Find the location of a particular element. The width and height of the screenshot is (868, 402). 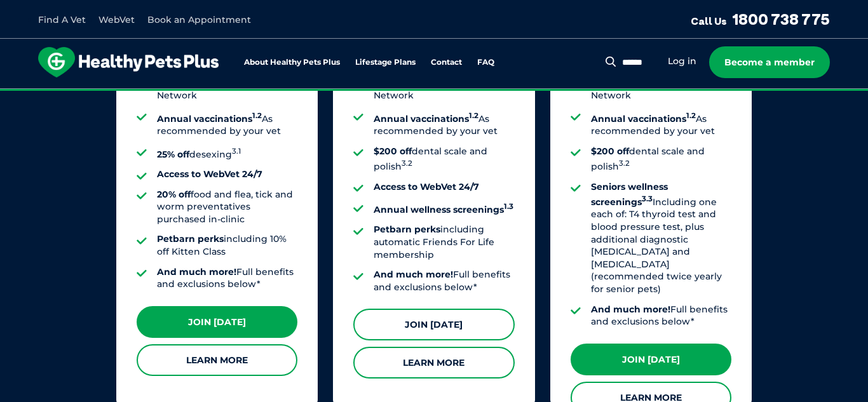

strong: 25% off is located at coordinates (173, 153).